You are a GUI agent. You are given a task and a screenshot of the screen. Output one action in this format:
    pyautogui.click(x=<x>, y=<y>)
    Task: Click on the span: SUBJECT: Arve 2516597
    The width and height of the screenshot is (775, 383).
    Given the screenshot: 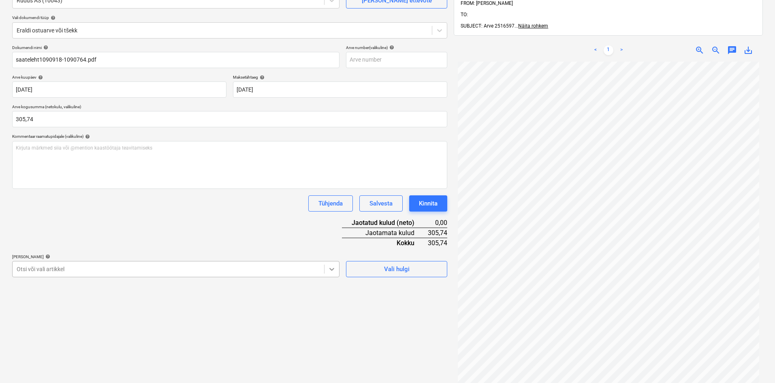 What is the action you would take?
    pyautogui.click(x=488, y=26)
    